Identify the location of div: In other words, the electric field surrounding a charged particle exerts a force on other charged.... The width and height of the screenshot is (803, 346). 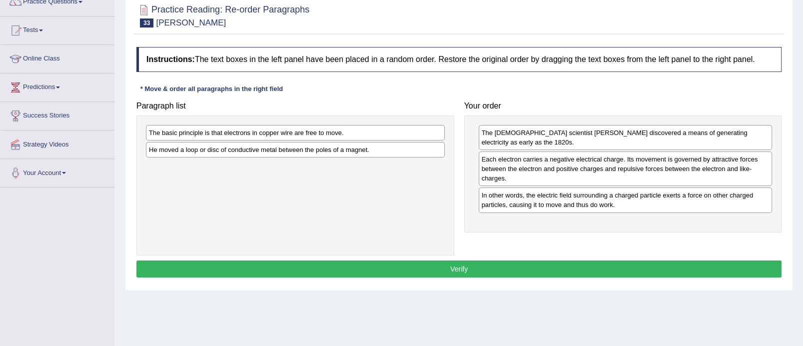
(625, 200).